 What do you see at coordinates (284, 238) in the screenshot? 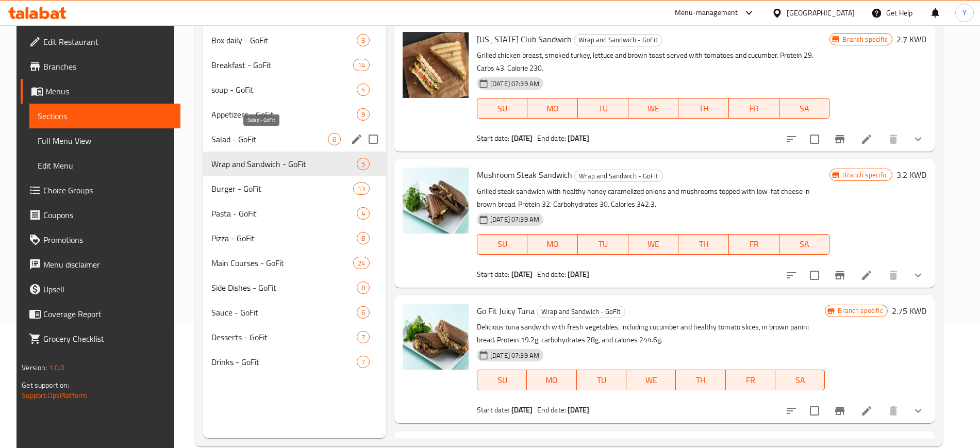
I see `div: Pizza - GoFit` at bounding box center [284, 238].